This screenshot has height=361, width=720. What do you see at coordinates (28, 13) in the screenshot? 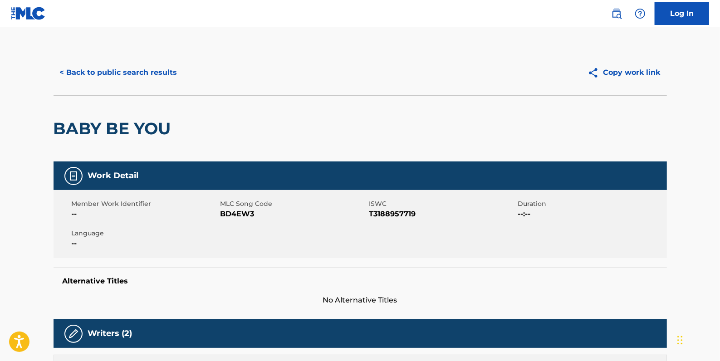
I see `img: MLC Logo` at bounding box center [28, 13].